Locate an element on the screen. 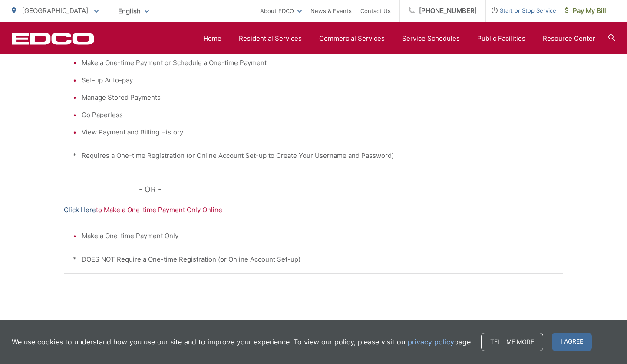 The image size is (627, 364). li: Manage Stored Payments is located at coordinates (318, 98).